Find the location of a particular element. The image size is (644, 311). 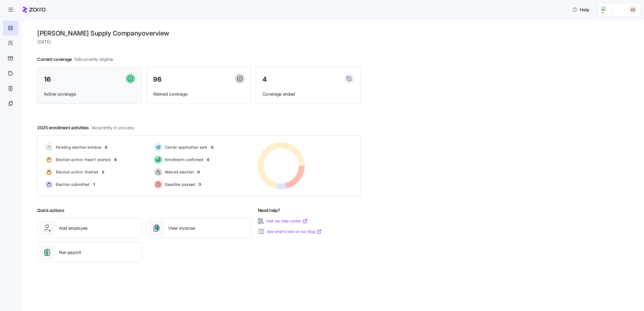

span: 96 is located at coordinates (157, 79).